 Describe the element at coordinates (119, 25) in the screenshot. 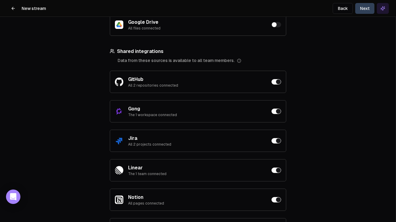

I see `img: Google Drive` at that location.